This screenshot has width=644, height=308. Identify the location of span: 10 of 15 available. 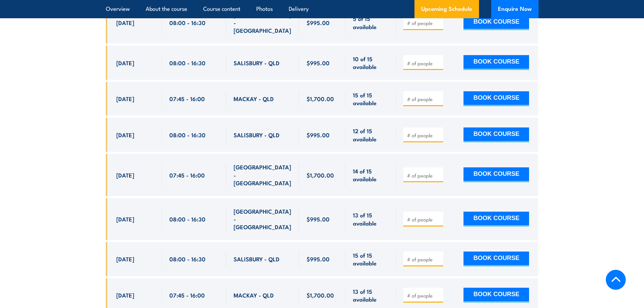
(371, 62).